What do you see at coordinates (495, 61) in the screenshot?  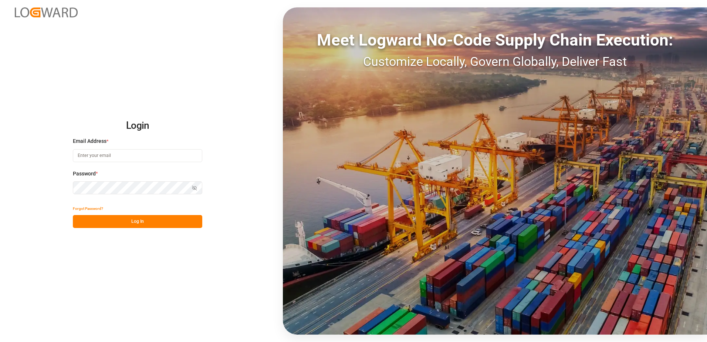 I see `div: Customize Locally, Govern Globally, Deliver Fast` at bounding box center [495, 61].